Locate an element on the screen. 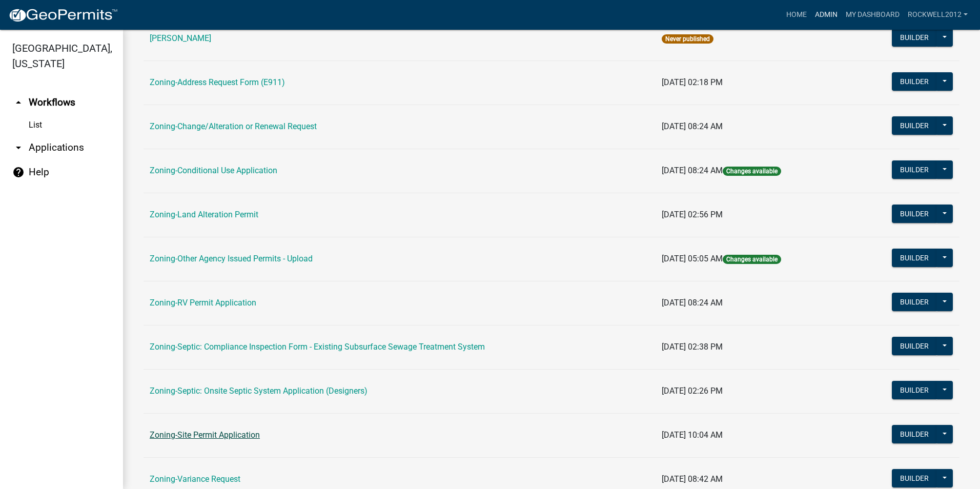 This screenshot has height=489, width=980. i: arrow_drop_down is located at coordinates (19, 147).